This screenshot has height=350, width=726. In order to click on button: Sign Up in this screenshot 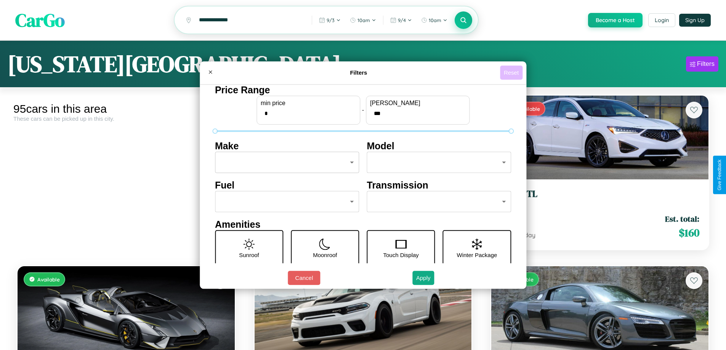, I will do `click(695, 20)`.